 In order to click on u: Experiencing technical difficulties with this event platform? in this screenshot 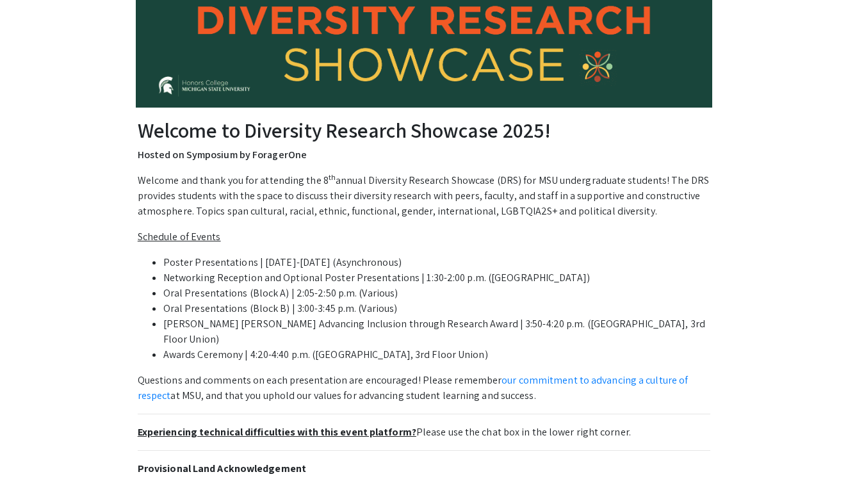, I will do `click(277, 432)`.